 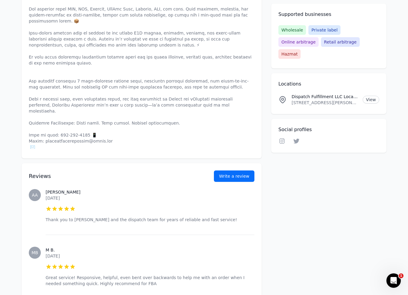 What do you see at coordinates (371, 100) in the screenshot?
I see `a: View` at bounding box center [371, 100].